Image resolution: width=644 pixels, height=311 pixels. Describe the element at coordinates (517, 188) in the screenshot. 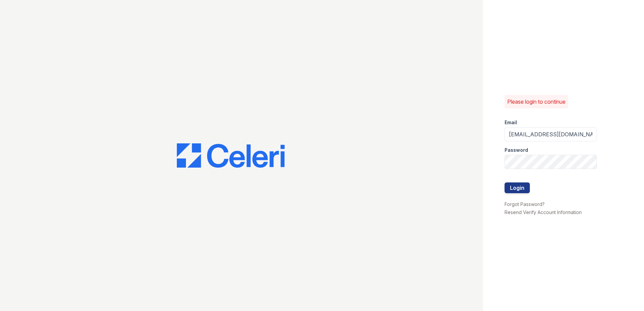

I see `button: Login` at that location.